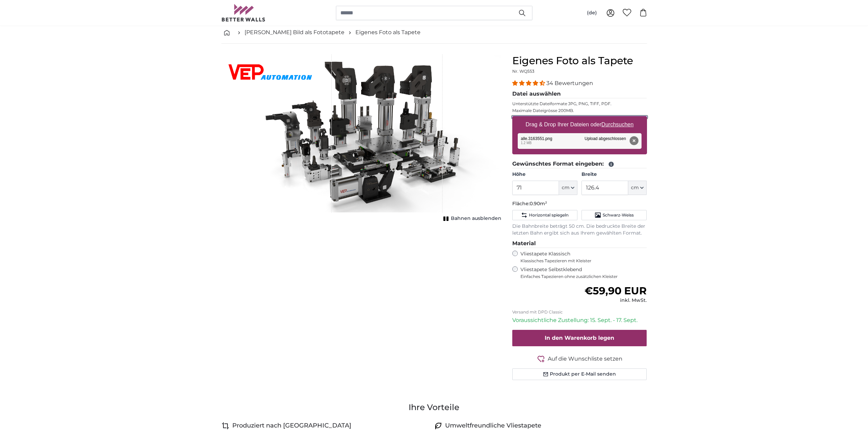 The height and width of the screenshot is (434, 868). Describe the element at coordinates (614, 215) in the screenshot. I see `button: Schwarz-Weiss` at that location.